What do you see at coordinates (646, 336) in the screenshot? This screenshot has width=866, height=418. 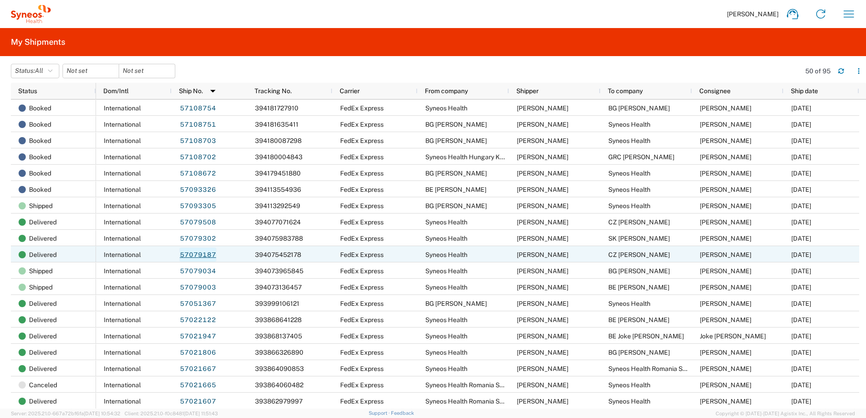 I see `span: BE Joke De Borre` at bounding box center [646, 336].